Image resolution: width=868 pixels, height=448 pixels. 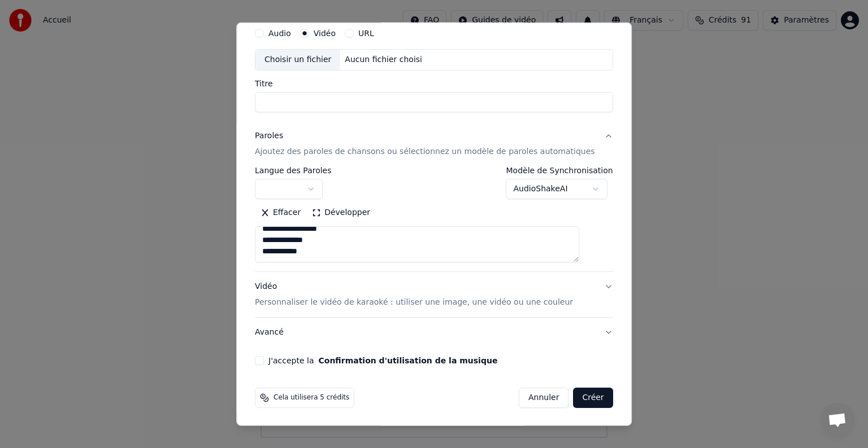 I want to click on button: Développer, so click(x=341, y=213).